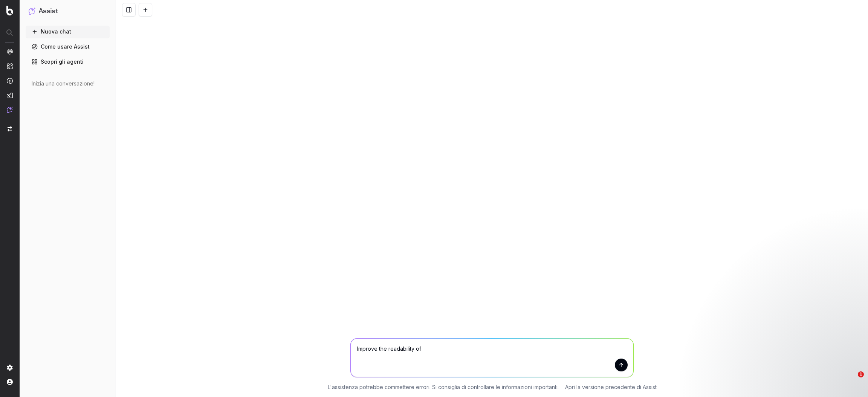 The height and width of the screenshot is (397, 868). I want to click on button: Assist, so click(67, 12).